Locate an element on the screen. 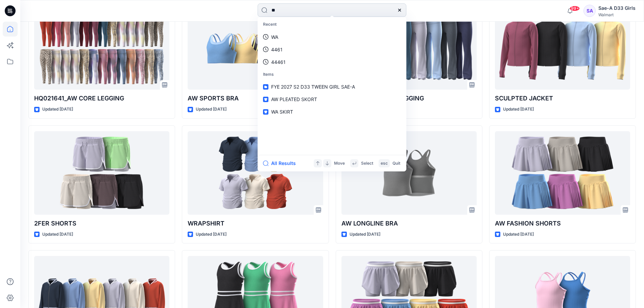 Image resolution: width=644 pixels, height=308 pixels. a: AW PLEATED SKORT is located at coordinates (332, 99).